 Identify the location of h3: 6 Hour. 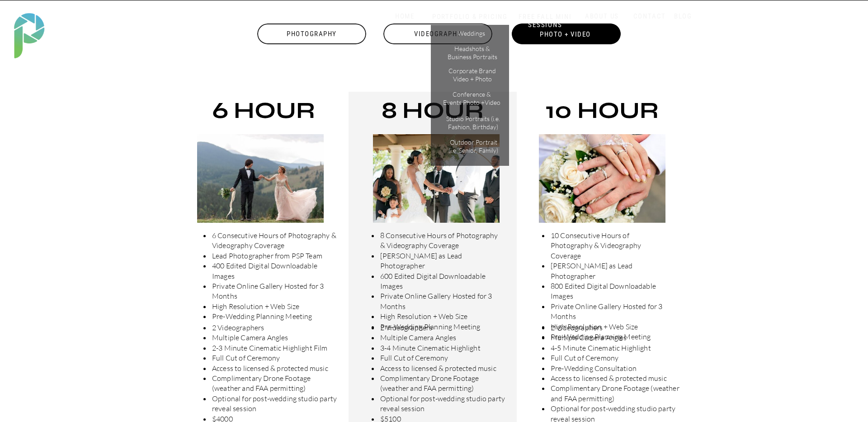
(263, 114).